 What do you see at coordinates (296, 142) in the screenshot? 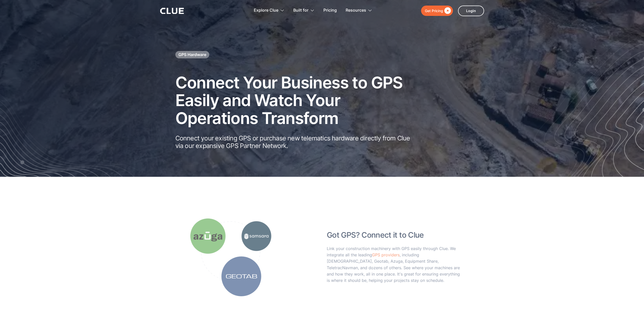
I see `p: Connect your existing GPS or purchase new telematics hardware directly from Clue via our expansiv...` at bounding box center [296, 142].